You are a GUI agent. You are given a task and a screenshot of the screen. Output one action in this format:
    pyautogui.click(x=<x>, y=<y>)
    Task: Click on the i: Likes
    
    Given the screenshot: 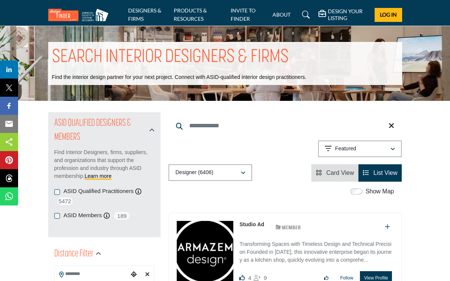 What is the action you would take?
    pyautogui.click(x=242, y=277)
    